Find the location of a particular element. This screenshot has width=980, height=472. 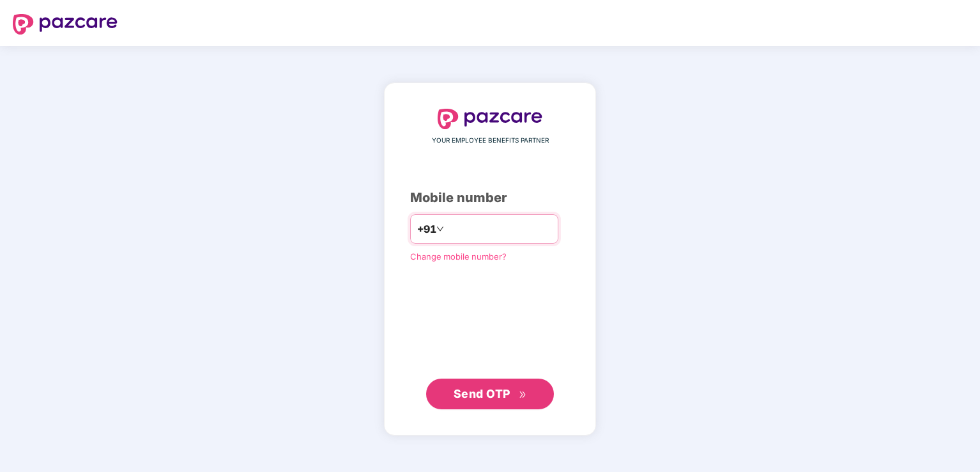

span: double-right is located at coordinates (523, 394).